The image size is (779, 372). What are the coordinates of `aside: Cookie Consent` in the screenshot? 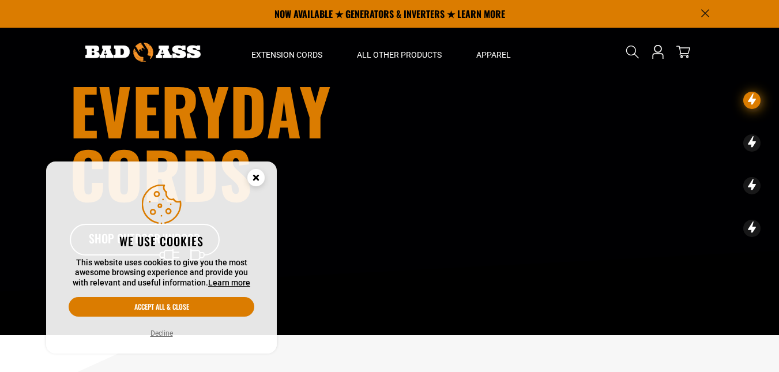 It's located at (161, 258).